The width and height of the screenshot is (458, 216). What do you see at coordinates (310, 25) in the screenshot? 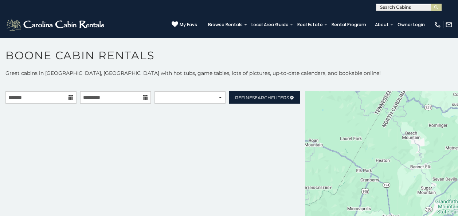
I see `a: Real Estate` at bounding box center [310, 25].